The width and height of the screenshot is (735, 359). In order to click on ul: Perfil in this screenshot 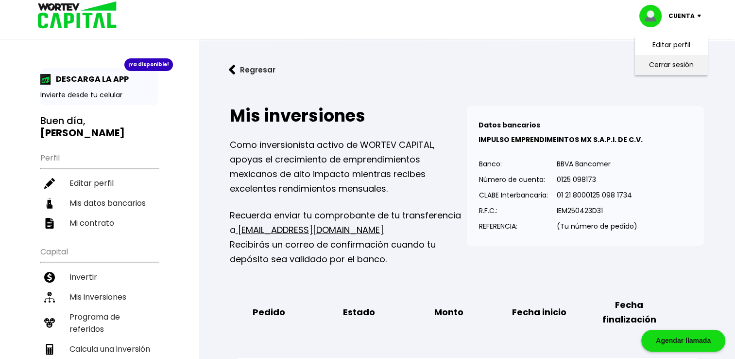, I will do `click(99, 190)`.